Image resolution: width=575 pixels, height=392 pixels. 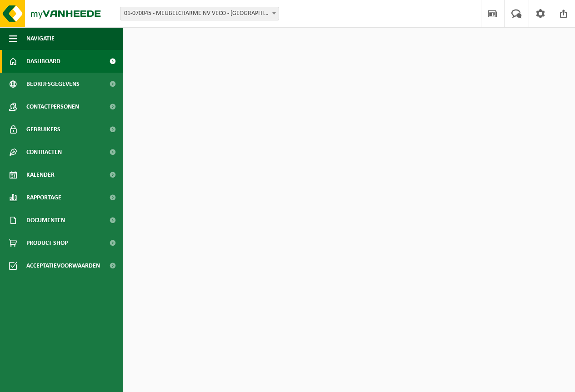 What do you see at coordinates (44, 152) in the screenshot?
I see `span: Contracten` at bounding box center [44, 152].